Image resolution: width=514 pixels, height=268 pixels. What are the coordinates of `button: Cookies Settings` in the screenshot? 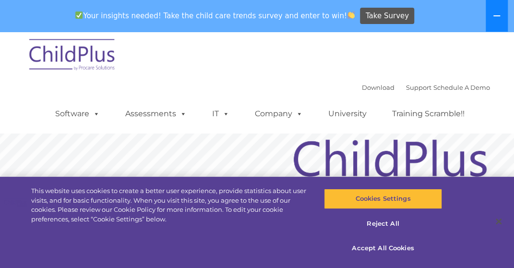 It's located at (383, 199).